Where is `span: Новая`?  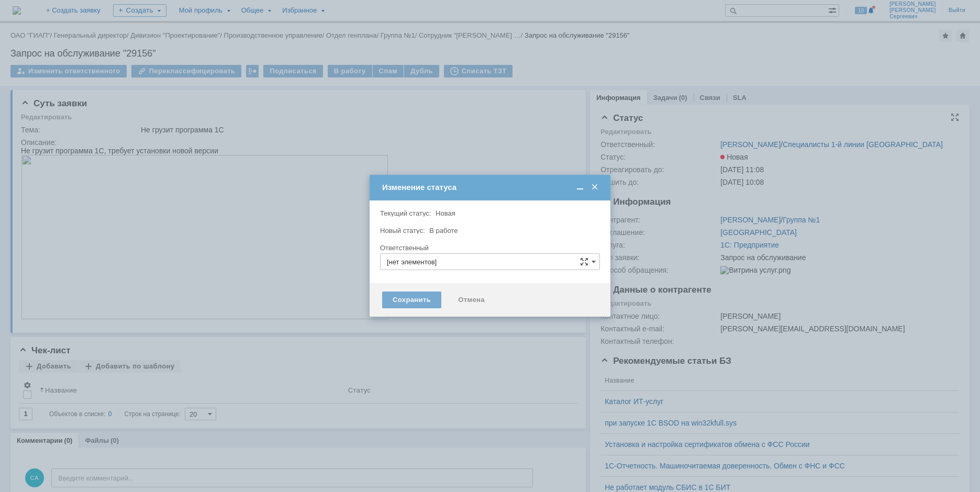
span: Новая is located at coordinates (445, 213).